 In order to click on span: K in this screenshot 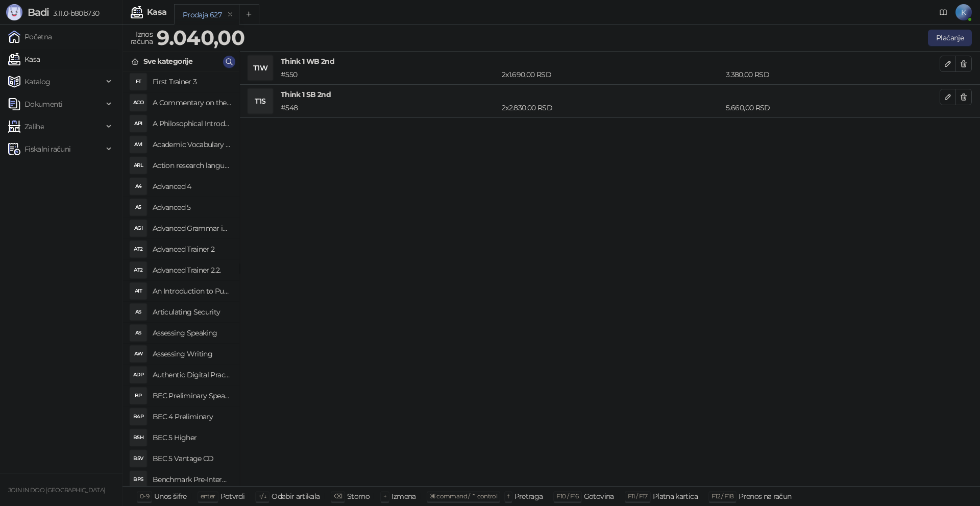, I will do `click(964, 12)`.